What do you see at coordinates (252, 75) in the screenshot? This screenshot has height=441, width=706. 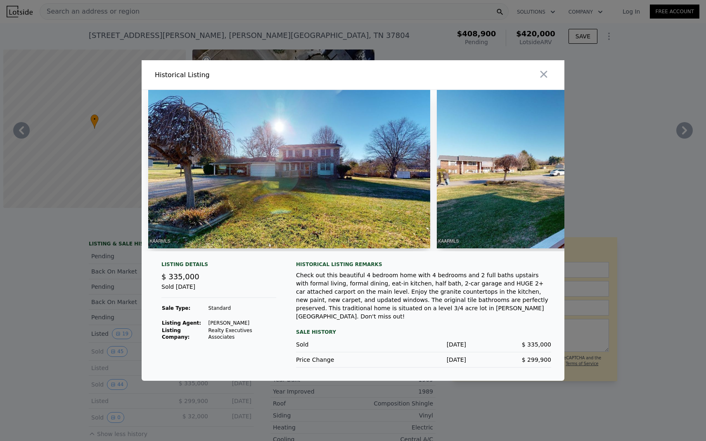 I see `div: Historical Listing` at bounding box center [252, 75].